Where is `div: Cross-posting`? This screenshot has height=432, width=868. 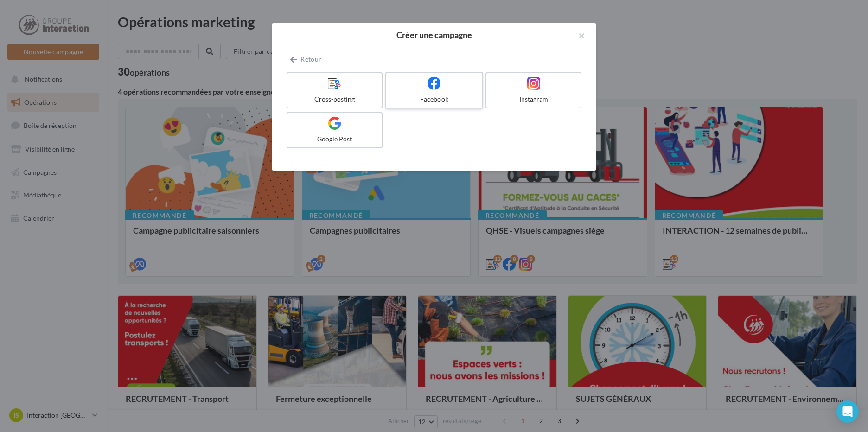 div: Cross-posting is located at coordinates (335, 99).